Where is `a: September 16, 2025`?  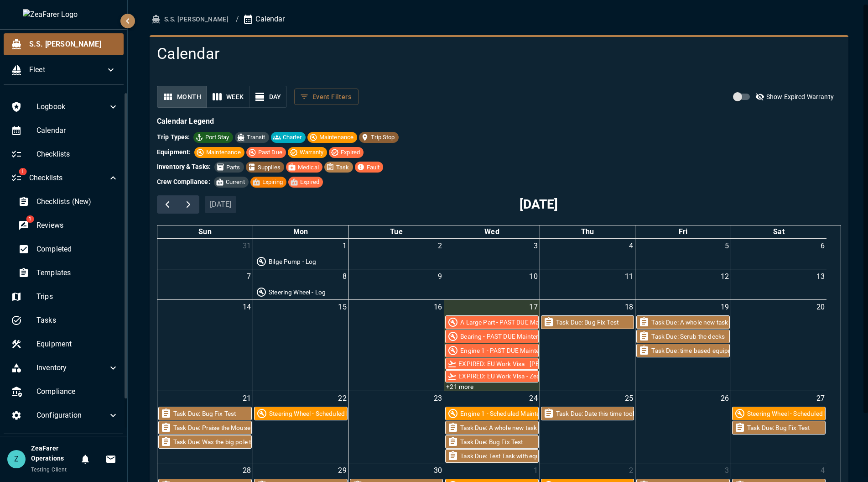
a: September 16, 2025 is located at coordinates (438, 307).